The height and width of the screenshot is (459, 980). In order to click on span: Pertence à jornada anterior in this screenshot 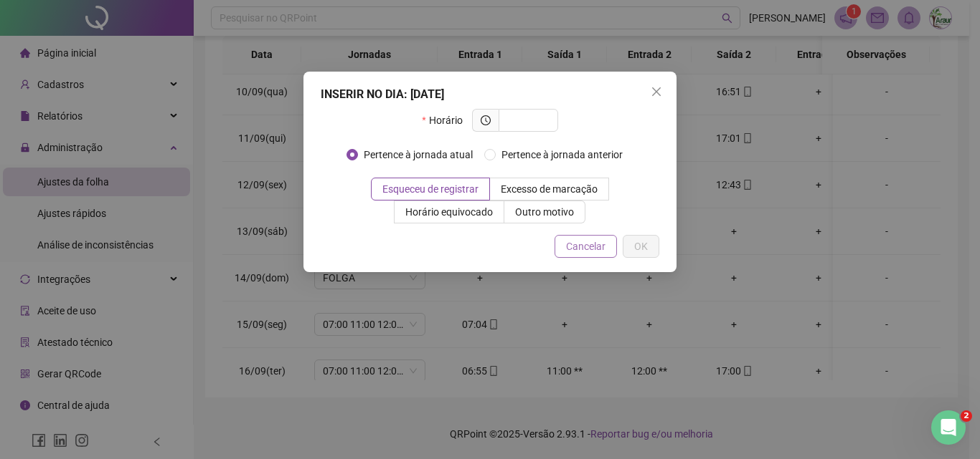, I will do `click(562, 155)`.